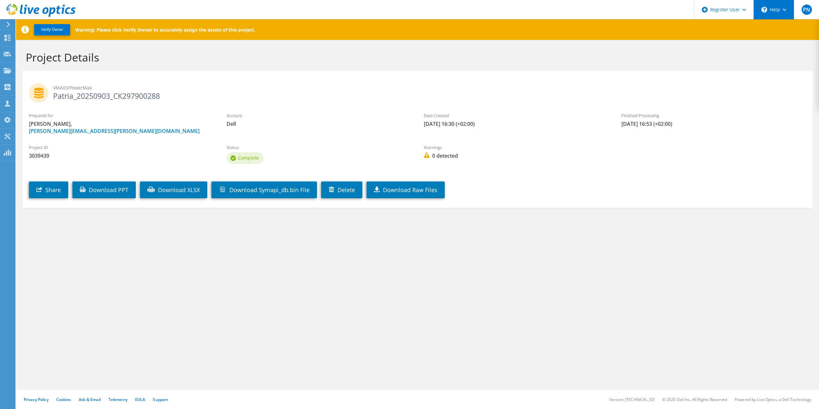  I want to click on span: PN, so click(807, 10).